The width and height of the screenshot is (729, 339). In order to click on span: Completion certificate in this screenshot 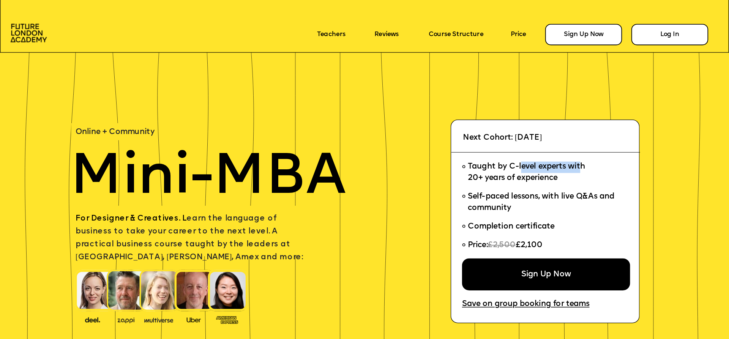, I will do `click(511, 227)`.